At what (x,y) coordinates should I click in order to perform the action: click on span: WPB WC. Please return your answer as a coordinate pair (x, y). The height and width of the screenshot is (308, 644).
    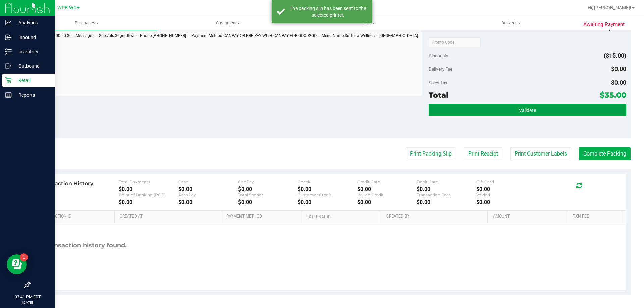
    Looking at the image, I should click on (67, 8).